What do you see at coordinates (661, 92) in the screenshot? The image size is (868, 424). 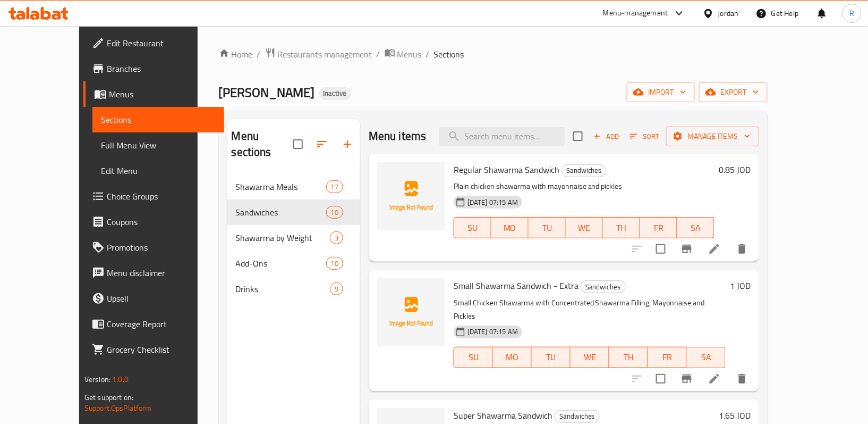 I see `span: import` at bounding box center [661, 92].